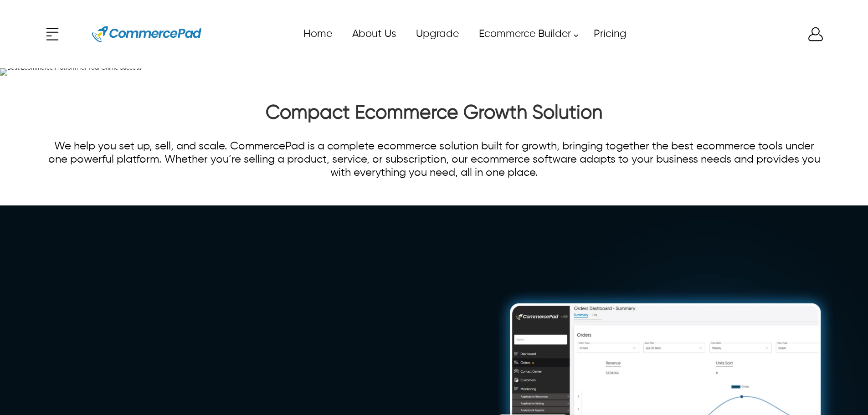 This screenshot has height=415, width=868. I want to click on a: Upgrade, so click(437, 34).